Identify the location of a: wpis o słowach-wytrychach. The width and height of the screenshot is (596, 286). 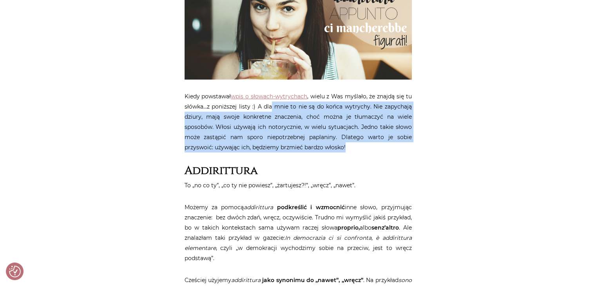
(269, 96).